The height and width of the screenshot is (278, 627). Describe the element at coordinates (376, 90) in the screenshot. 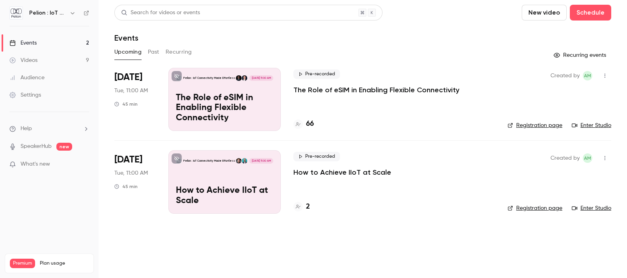

I see `a: The Role of eSIM in Enabling Flexible Connectivity` at that location.